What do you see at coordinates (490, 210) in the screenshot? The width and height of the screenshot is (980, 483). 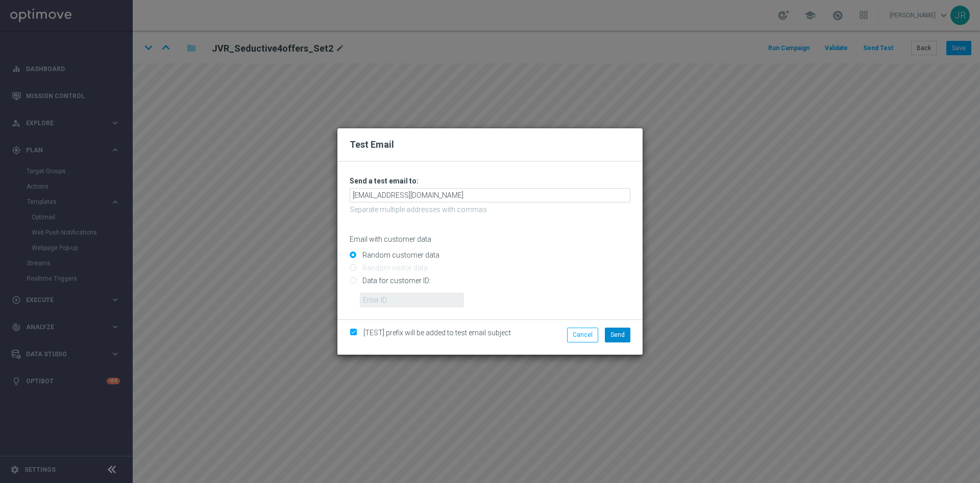 I see `p: Separate multiple addresses with commas` at bounding box center [490, 210].